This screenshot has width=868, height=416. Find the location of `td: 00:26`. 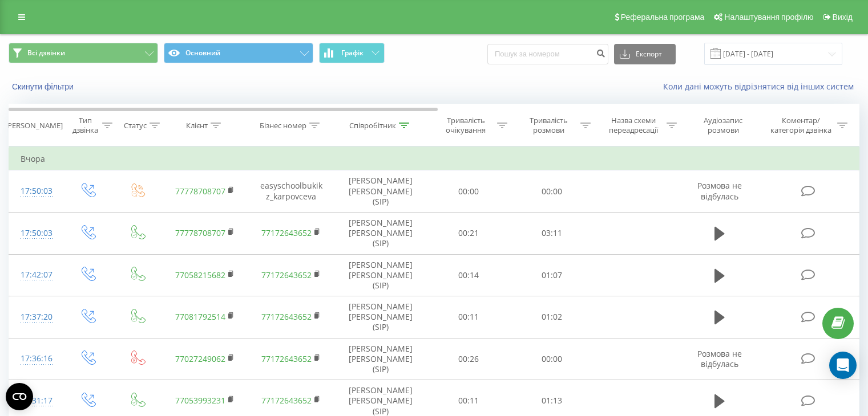

td: 00:26 is located at coordinates (468, 359).